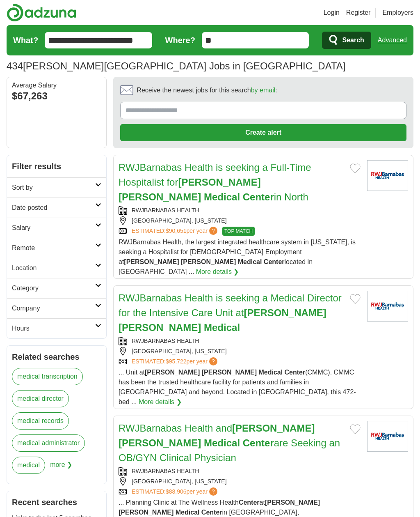 The height and width of the screenshot is (517, 420). I want to click on h2: Salary, so click(53, 228).